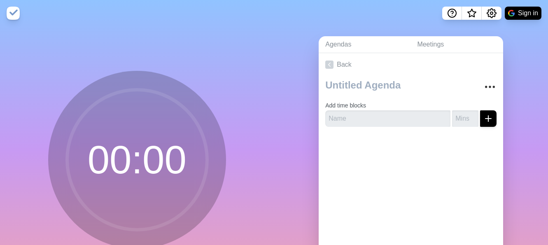 The image size is (548, 245). What do you see at coordinates (465, 119) in the screenshot?
I see `input: Mins` at bounding box center [465, 119].